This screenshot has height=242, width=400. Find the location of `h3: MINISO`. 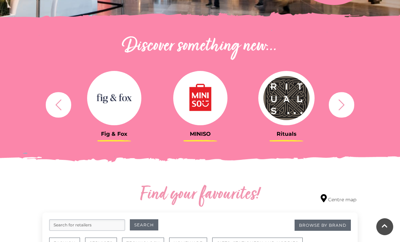

h3: MINISO is located at coordinates (200, 134).